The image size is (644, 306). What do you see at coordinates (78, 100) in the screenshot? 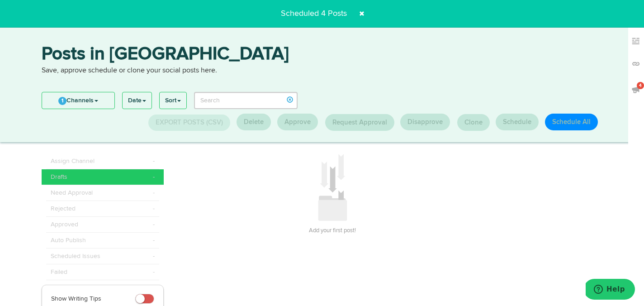
I see `a: 1Channels` at bounding box center [78, 100].